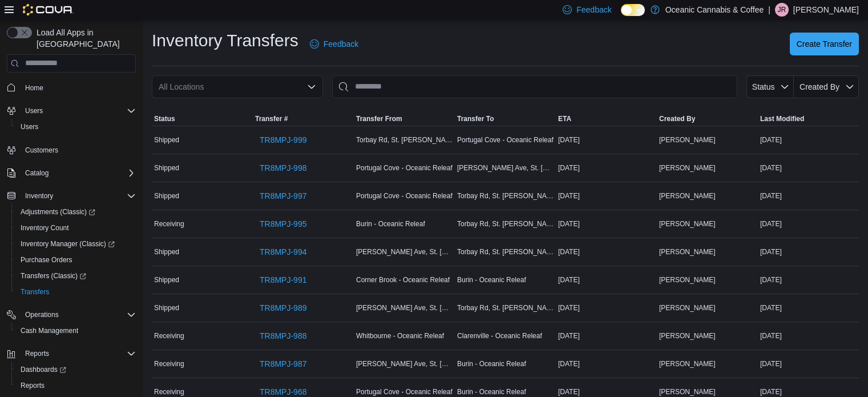 Image resolution: width=868 pixels, height=397 pixels. Describe the element at coordinates (283, 308) in the screenshot. I see `a: TR8MPJ-989` at that location.